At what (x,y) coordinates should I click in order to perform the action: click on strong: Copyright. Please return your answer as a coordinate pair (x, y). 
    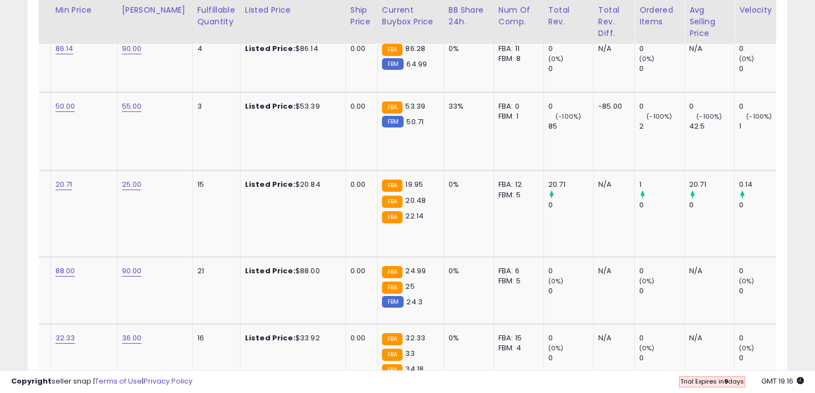
    Looking at the image, I should click on (31, 381).